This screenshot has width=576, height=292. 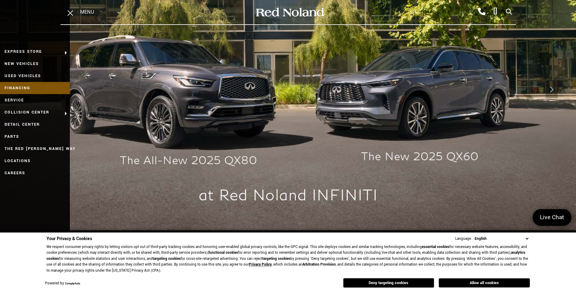 What do you see at coordinates (389, 283) in the screenshot?
I see `button: Deny targeting cookies` at bounding box center [389, 283].